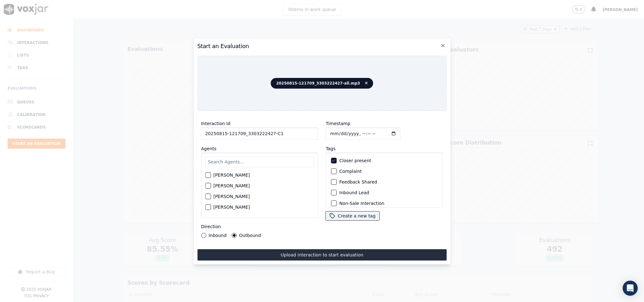  I want to click on button: Upload interaction to start evaluation, so click(322, 255).